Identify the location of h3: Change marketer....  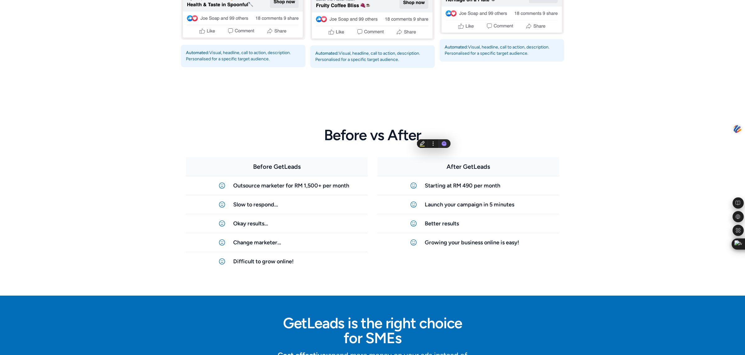
(257, 243).